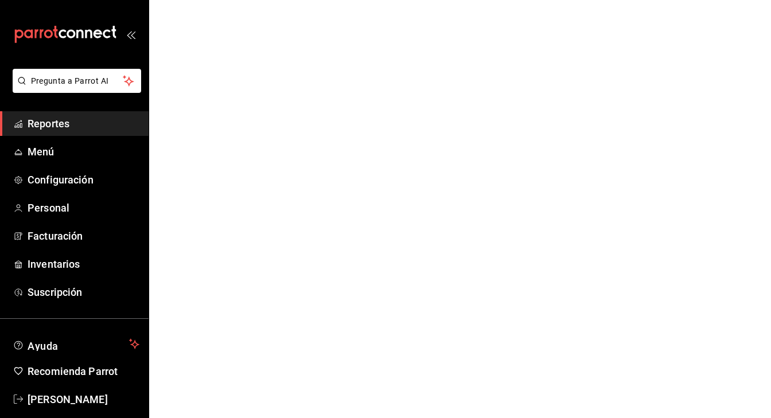 Image resolution: width=771 pixels, height=418 pixels. I want to click on span: Reportes, so click(83, 123).